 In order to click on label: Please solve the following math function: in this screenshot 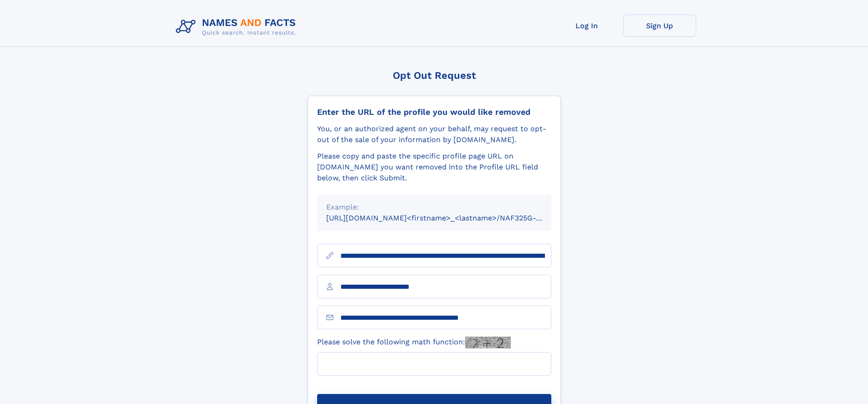, I will do `click(414, 343)`.